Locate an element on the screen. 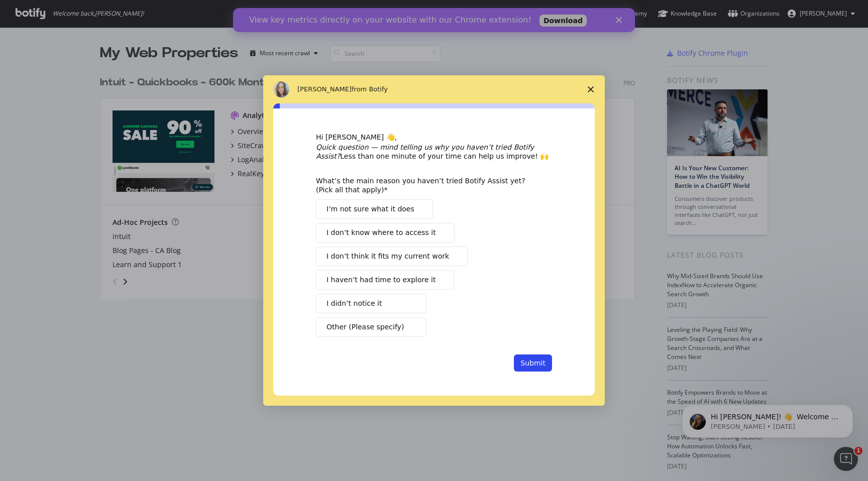 Image resolution: width=868 pixels, height=481 pixels. button: I’m not sure what it does is located at coordinates (374, 209).